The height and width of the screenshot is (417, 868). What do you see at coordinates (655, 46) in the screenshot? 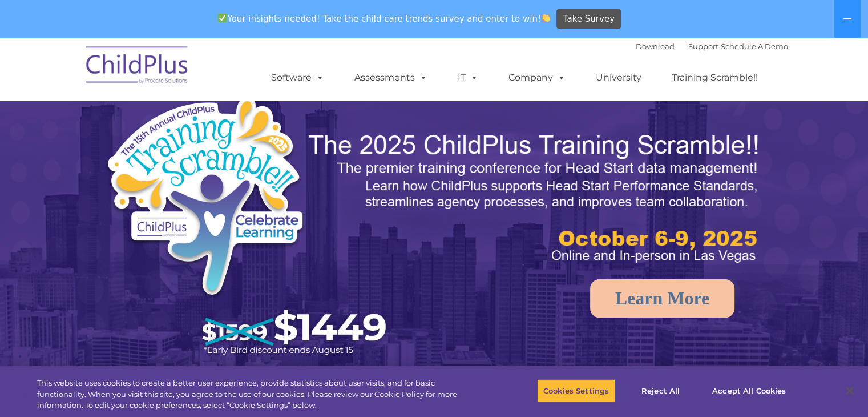
I see `a: Download` at bounding box center [655, 46].